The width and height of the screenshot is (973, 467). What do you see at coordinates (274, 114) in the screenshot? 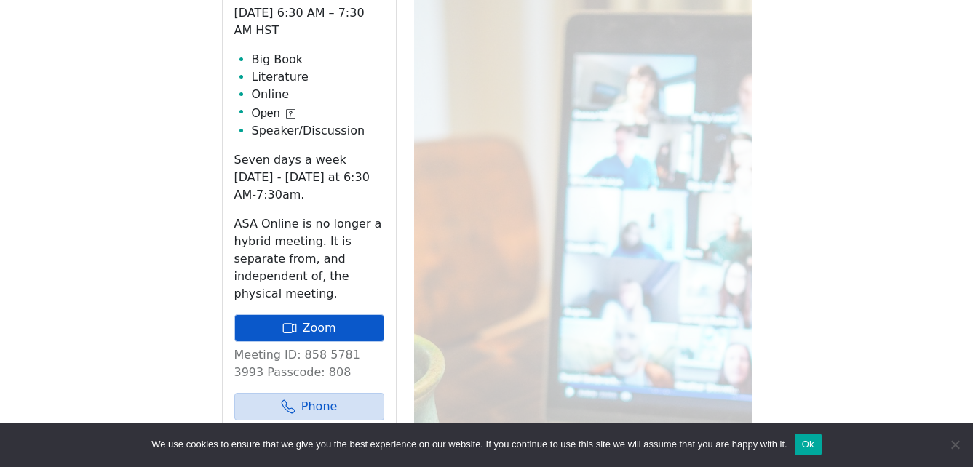
I see `button: Open` at bounding box center [274, 114].